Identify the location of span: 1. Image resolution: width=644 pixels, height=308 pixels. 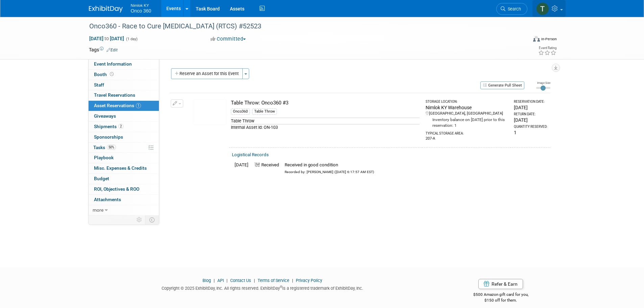
(138, 105).